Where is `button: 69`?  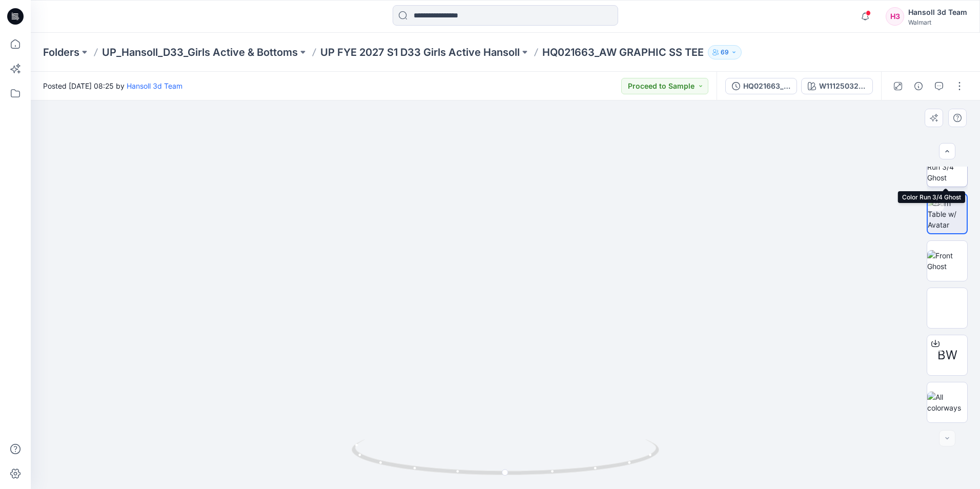
button: 69 is located at coordinates (724, 53).